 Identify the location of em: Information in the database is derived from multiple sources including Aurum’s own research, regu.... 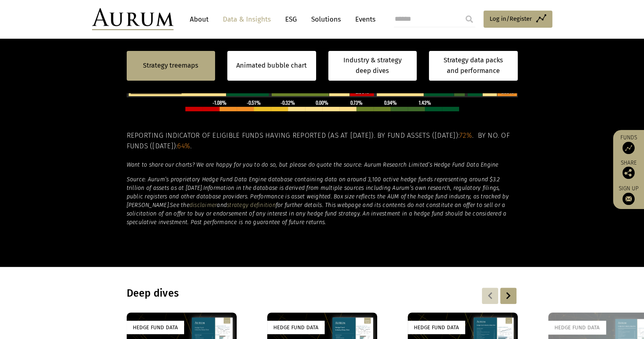
(318, 196).